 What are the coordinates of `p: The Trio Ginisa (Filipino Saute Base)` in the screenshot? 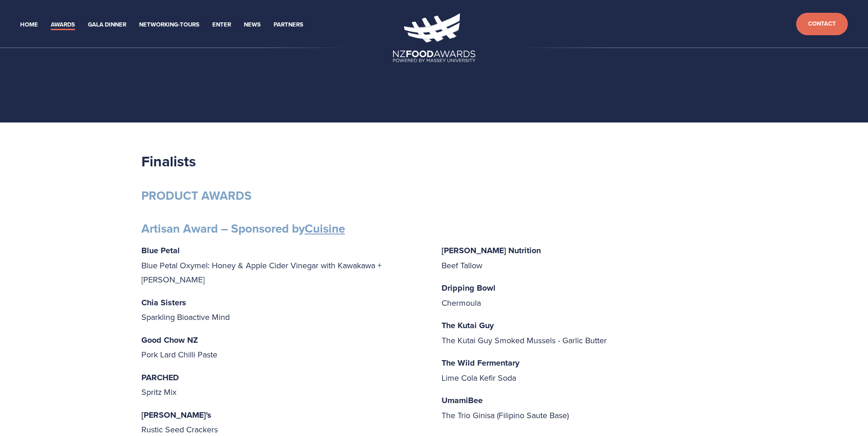 It's located at (584, 408).